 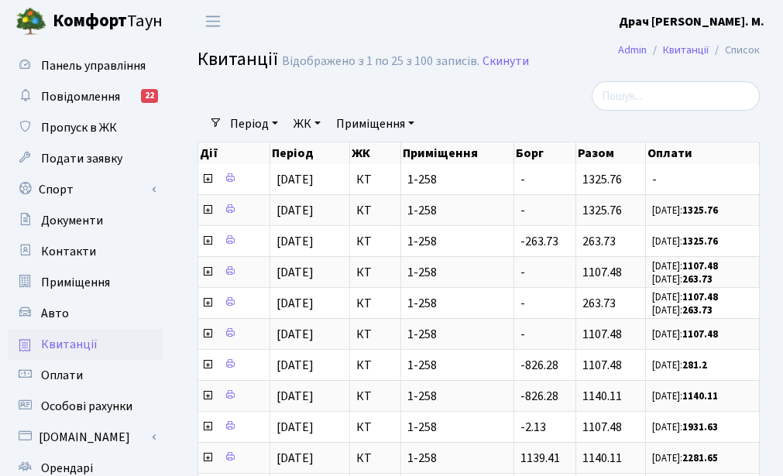 What do you see at coordinates (72, 221) in the screenshot?
I see `span: Документи` at bounding box center [72, 221].